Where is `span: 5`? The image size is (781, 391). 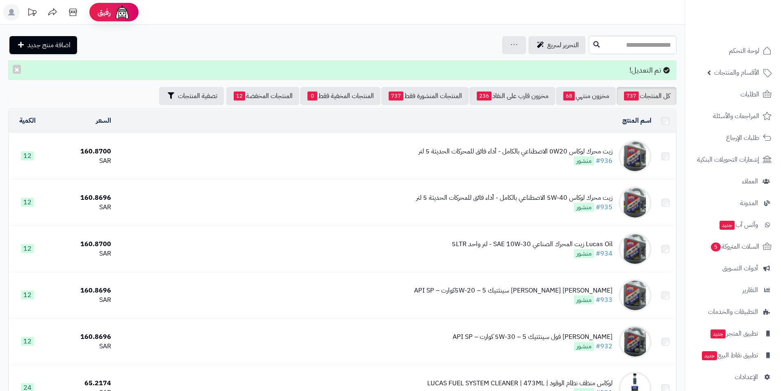 span: 5 is located at coordinates (716, 247).